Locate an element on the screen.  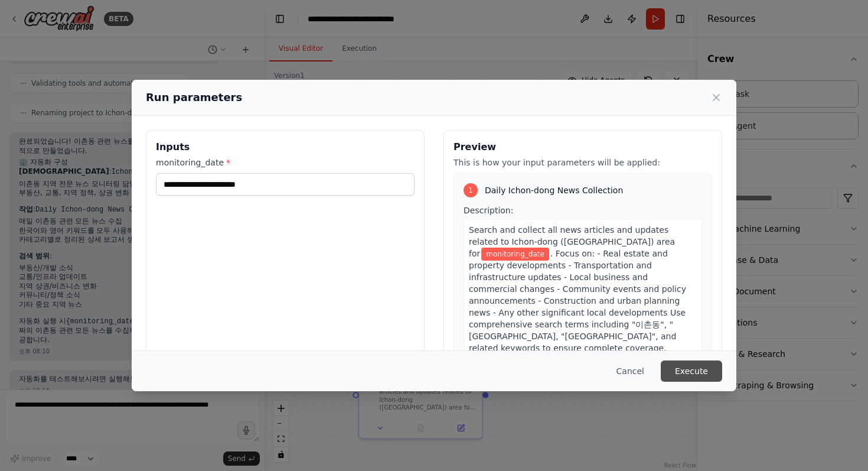
span: Daily Ichon-dong News Collection is located at coordinates (554, 190).